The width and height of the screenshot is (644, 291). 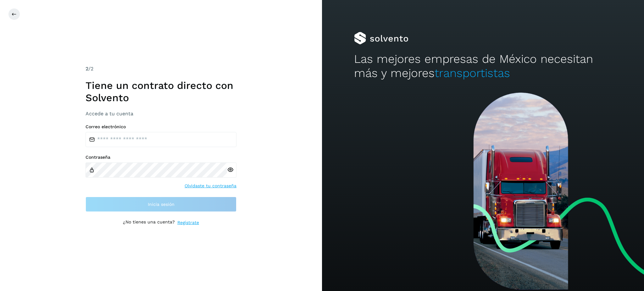 I want to click on span: transportistas, so click(x=472, y=73).